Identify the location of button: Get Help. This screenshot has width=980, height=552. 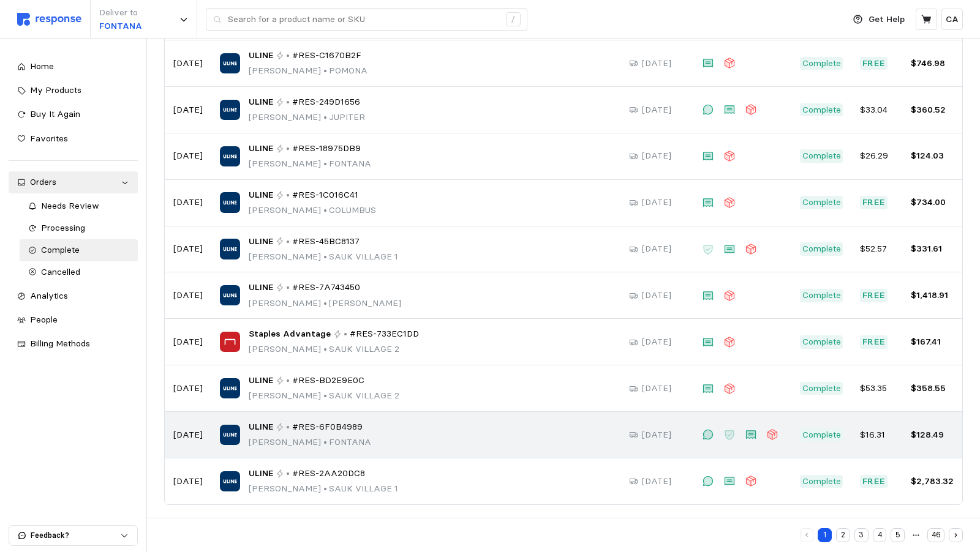
(879, 20).